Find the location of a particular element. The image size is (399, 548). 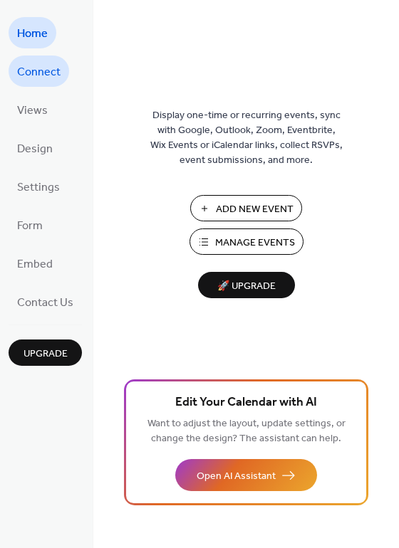

button: Manage Events is located at coordinates (246, 241).